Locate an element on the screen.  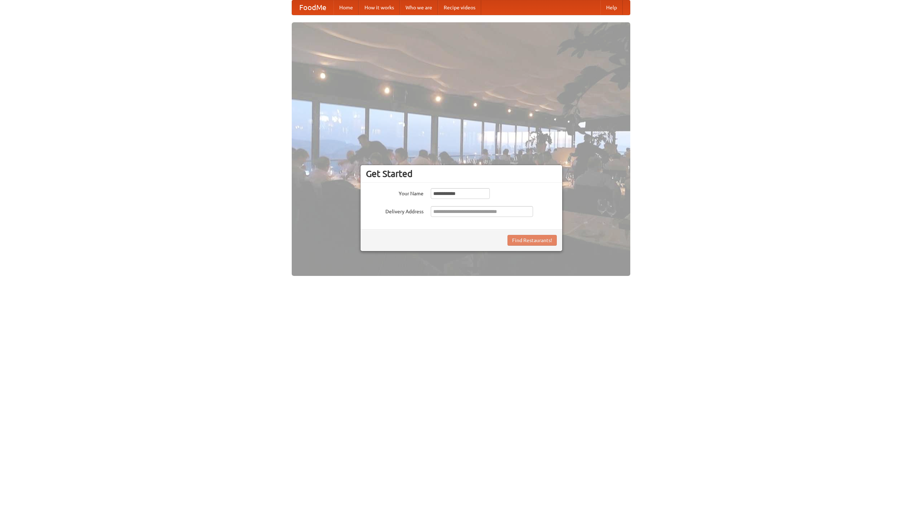
button: Find Restaurants! is located at coordinates (532, 240).